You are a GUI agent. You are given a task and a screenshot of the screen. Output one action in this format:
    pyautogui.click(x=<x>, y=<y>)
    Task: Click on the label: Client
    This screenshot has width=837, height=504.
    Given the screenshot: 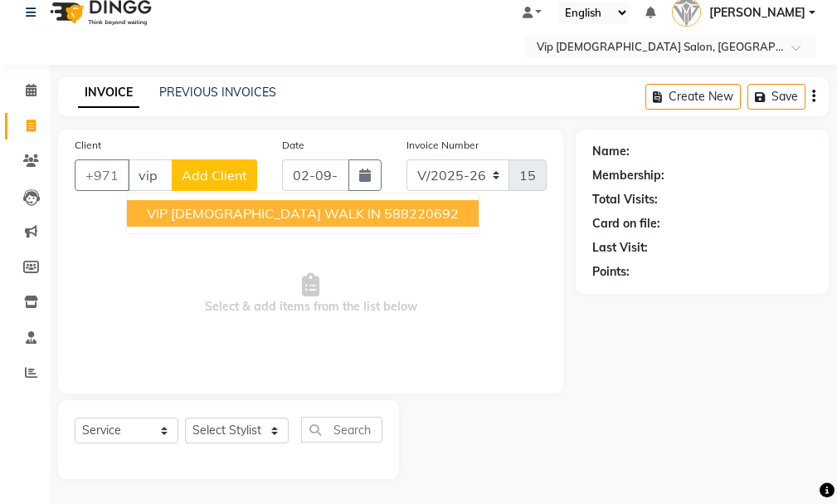 What is the action you would take?
    pyautogui.click(x=88, y=145)
    